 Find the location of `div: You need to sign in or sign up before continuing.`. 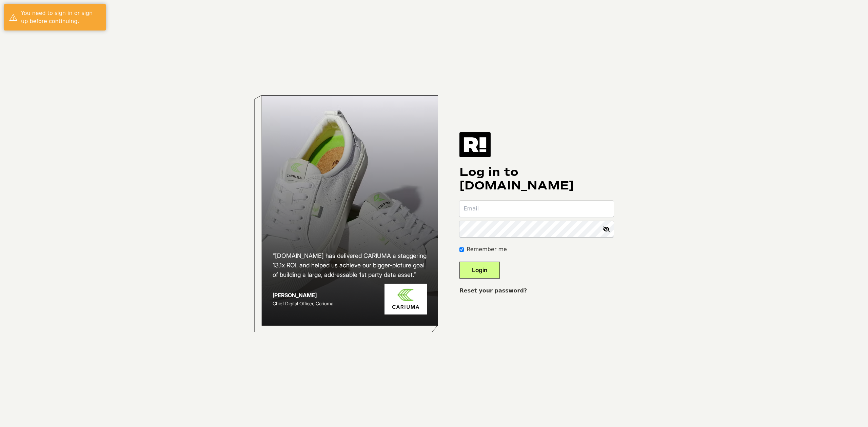

div: You need to sign in or sign up before continuing. is located at coordinates (60, 17).